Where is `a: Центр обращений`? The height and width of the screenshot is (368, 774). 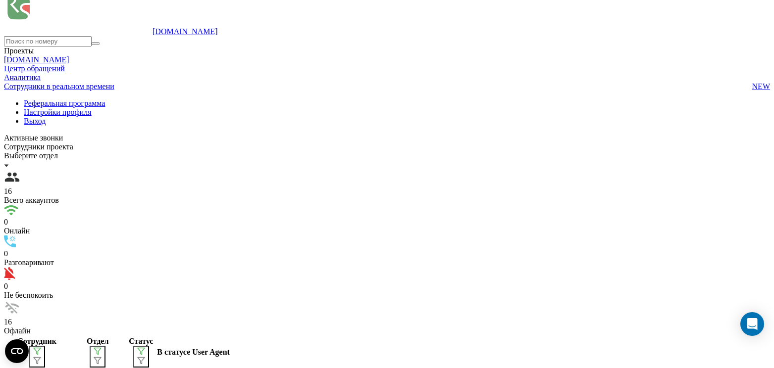 a: Центр обращений is located at coordinates (34, 68).